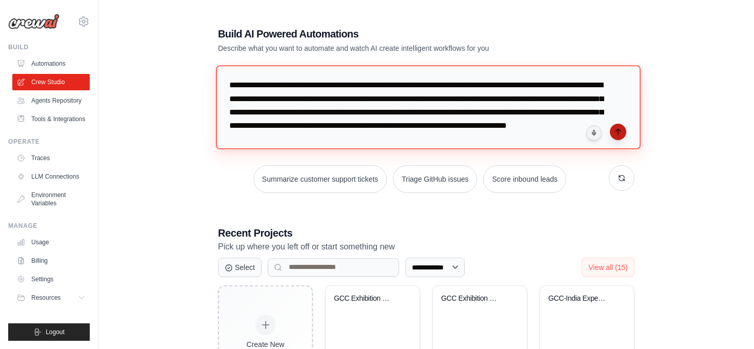  What do you see at coordinates (49, 142) in the screenshot?
I see `div: Operate` at bounding box center [49, 142].